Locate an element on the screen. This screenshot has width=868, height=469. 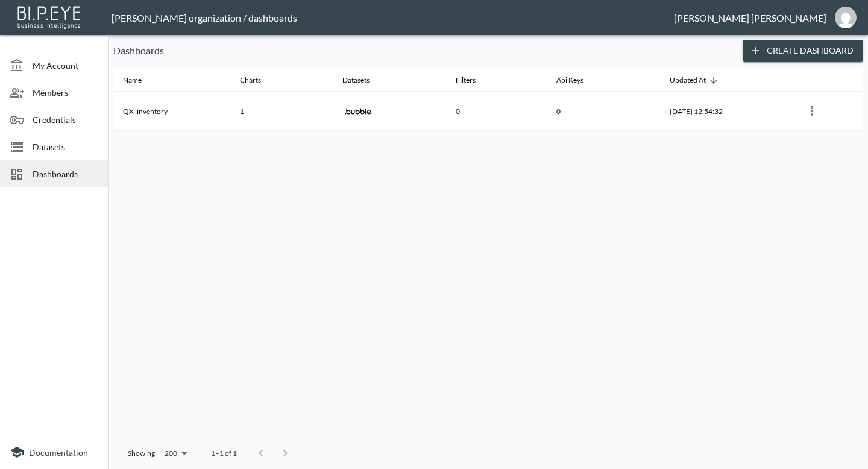
div: Updated At is located at coordinates (687, 81).